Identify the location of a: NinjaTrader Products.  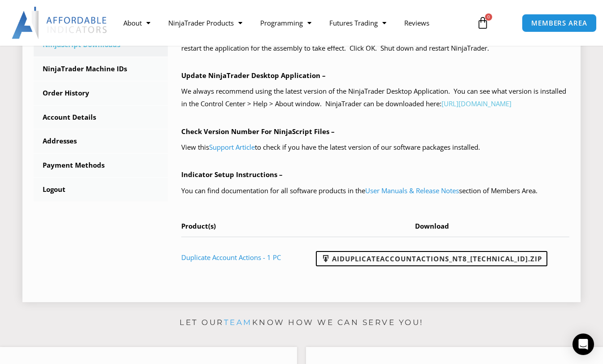
(205, 23).